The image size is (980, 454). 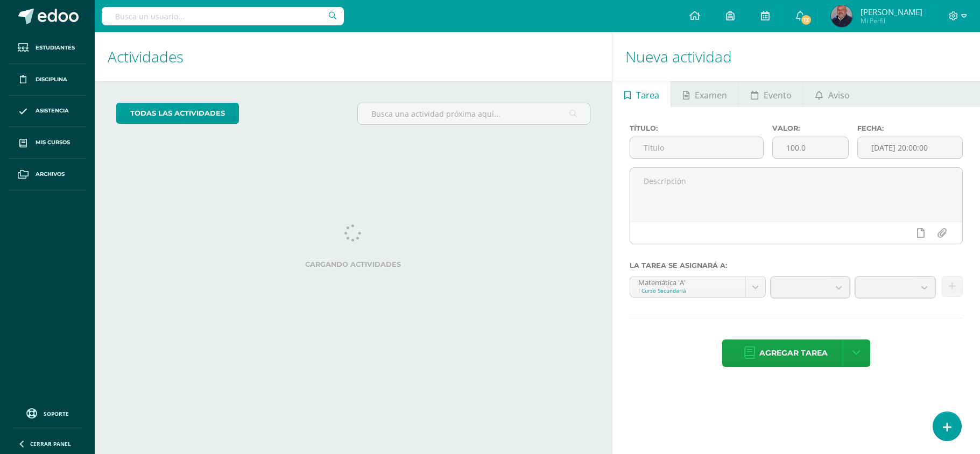 I want to click on input: Busca una actividad próxima aquí..., so click(x=474, y=114).